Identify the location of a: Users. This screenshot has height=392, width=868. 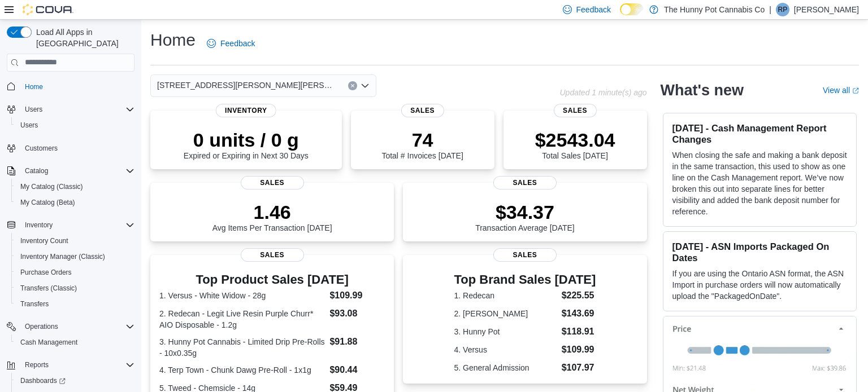
(29, 125).